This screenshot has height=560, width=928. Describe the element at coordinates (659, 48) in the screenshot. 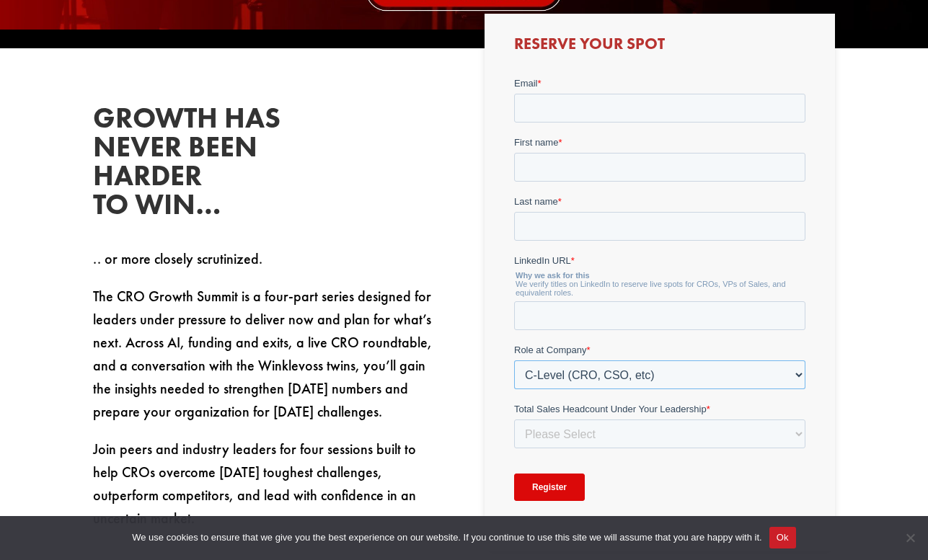

I see `h3: Reserve Your Spot` at that location.